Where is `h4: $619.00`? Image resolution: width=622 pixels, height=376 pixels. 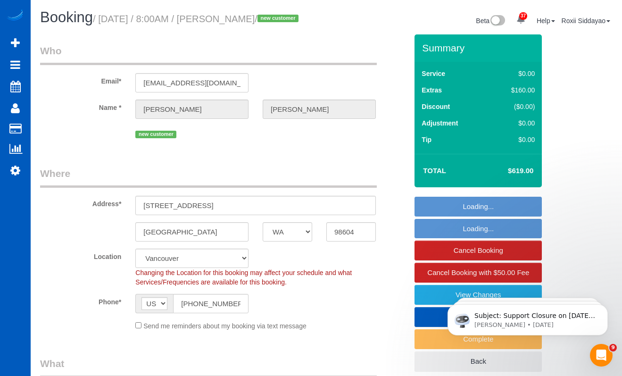
h4: $619.00 is located at coordinates (507, 171).